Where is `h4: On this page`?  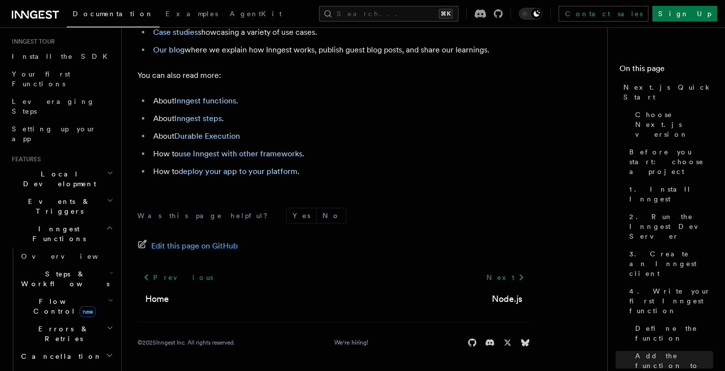
h4: On this page is located at coordinates (666, 71).